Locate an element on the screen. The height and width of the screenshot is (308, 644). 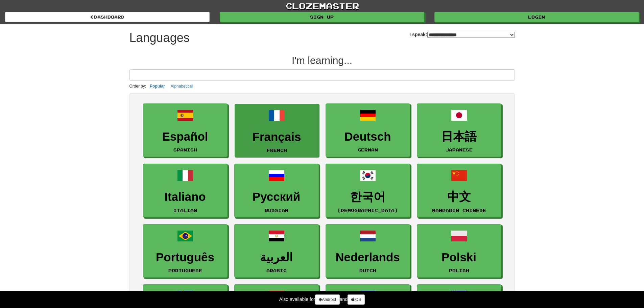
h3: Français is located at coordinates (277, 137).